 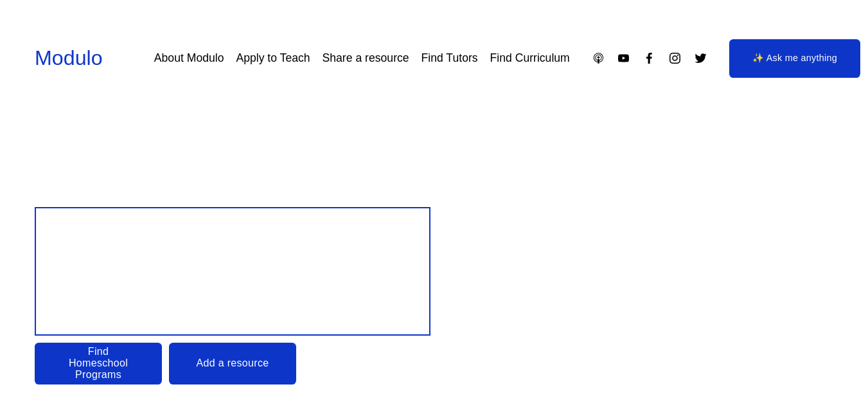 What do you see at coordinates (675, 58) in the screenshot?
I see `a: Instagram` at bounding box center [675, 58].